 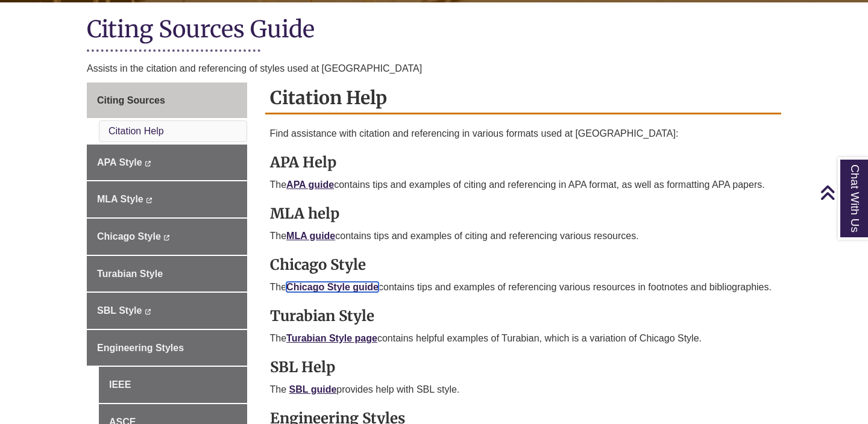 I want to click on span: Citing Sources, so click(x=131, y=100).